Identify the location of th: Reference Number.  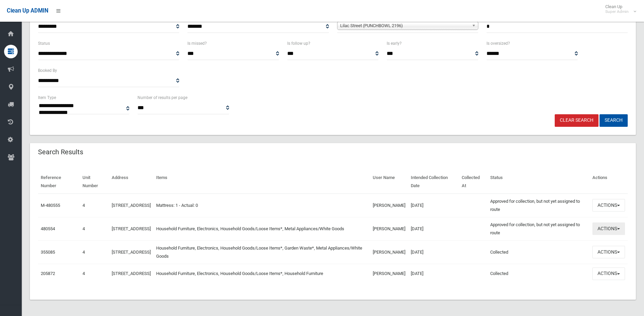
(59, 182).